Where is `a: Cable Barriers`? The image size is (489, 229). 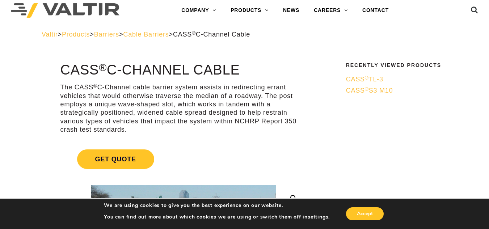 a: Cable Barriers is located at coordinates (146, 34).